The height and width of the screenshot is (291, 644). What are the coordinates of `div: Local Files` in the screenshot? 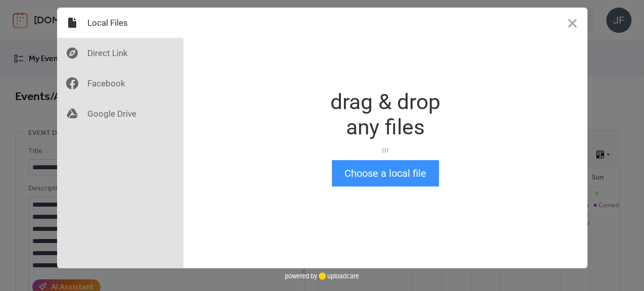 It's located at (120, 23).